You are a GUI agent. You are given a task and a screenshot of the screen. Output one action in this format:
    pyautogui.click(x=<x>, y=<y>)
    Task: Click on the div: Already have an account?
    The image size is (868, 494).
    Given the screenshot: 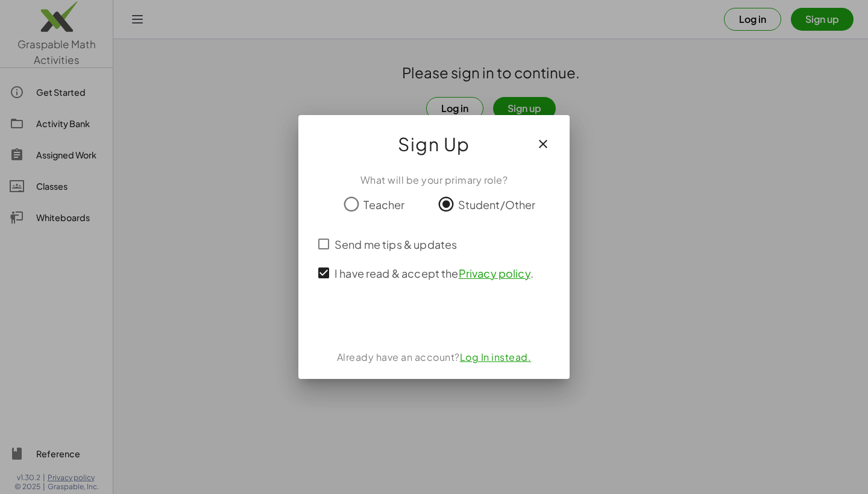 What is the action you would take?
    pyautogui.click(x=434, y=357)
    